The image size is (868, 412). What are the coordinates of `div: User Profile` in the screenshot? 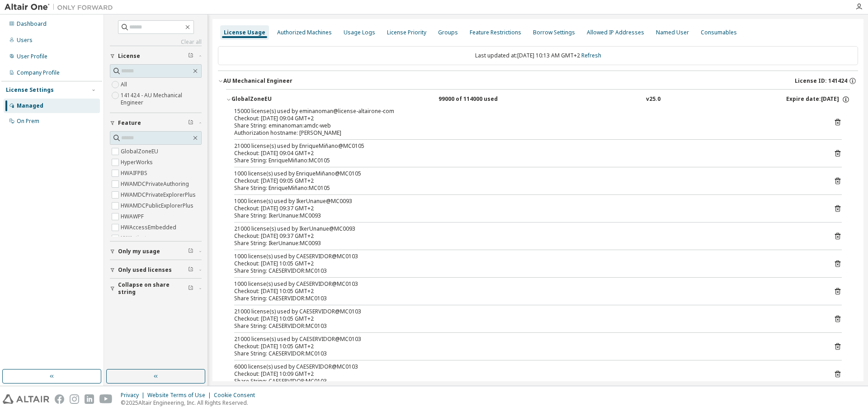 It's located at (32, 57).